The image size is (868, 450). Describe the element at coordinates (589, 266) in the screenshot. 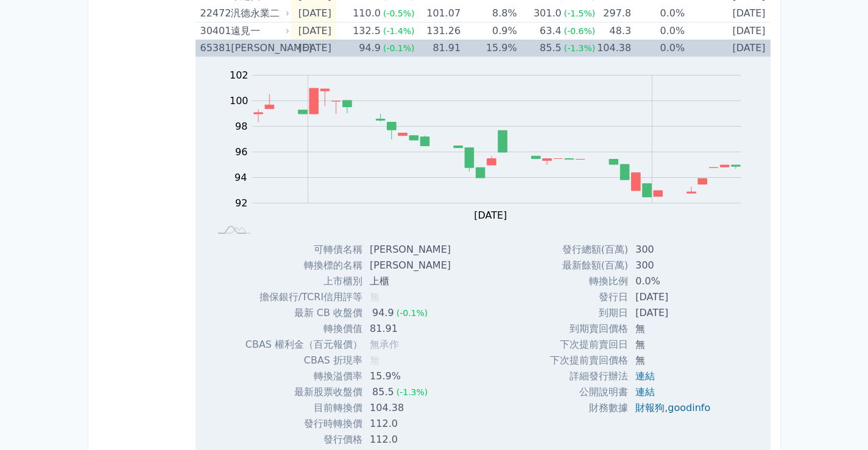

I see `td: 最新餘額(百萬)` at that location.